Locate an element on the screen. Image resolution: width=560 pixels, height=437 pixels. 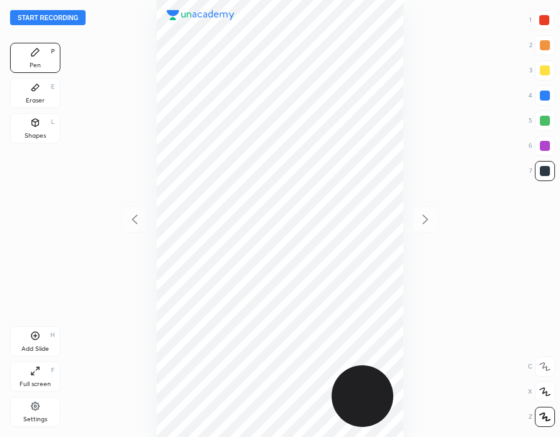
div: X is located at coordinates (541, 392).